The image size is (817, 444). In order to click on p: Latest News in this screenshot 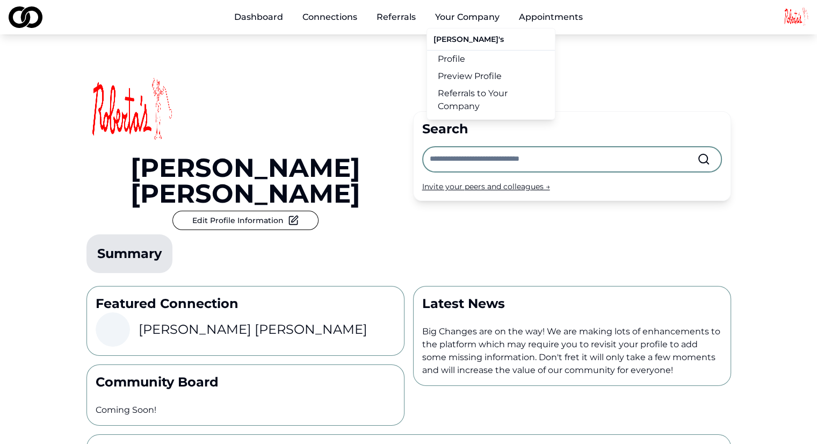, I will do `click(572, 304)`.